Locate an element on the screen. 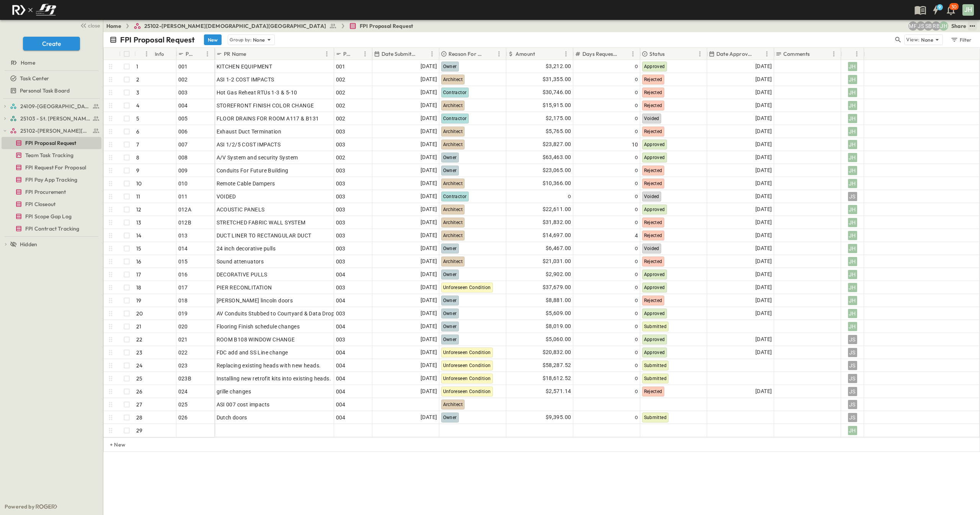 This screenshot has width=980, height=515. span: Hidden is located at coordinates (29, 244).